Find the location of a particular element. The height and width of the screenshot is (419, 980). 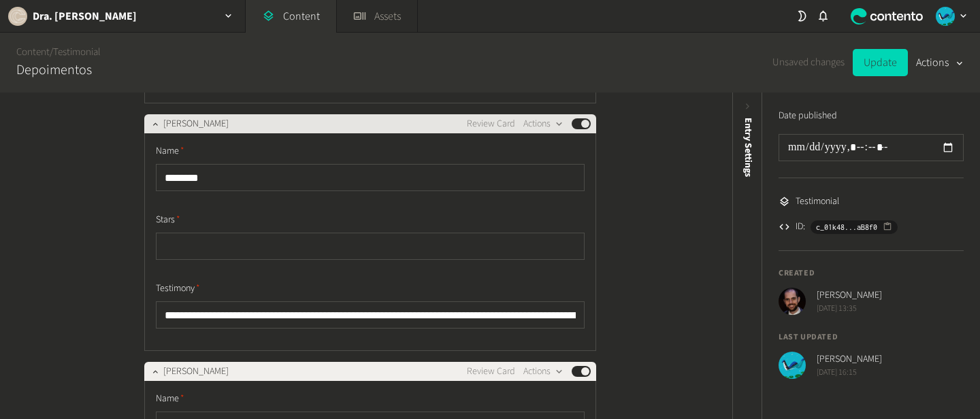

img: Dra. Caroline Cha is located at coordinates (18, 16).